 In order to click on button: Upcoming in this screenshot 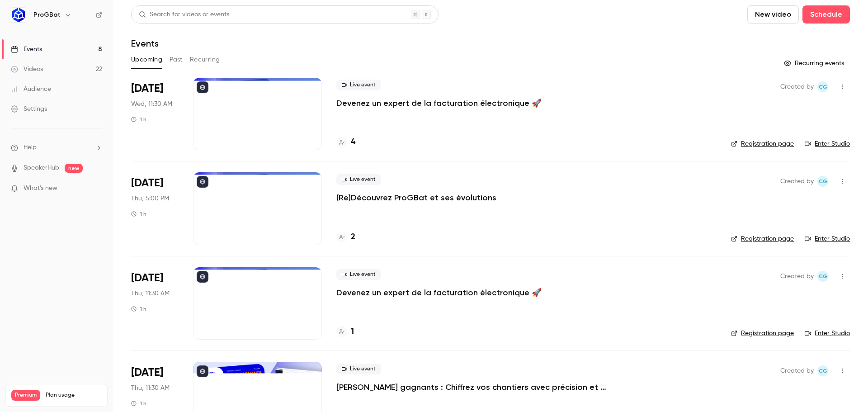, I will do `click(146, 60)`.